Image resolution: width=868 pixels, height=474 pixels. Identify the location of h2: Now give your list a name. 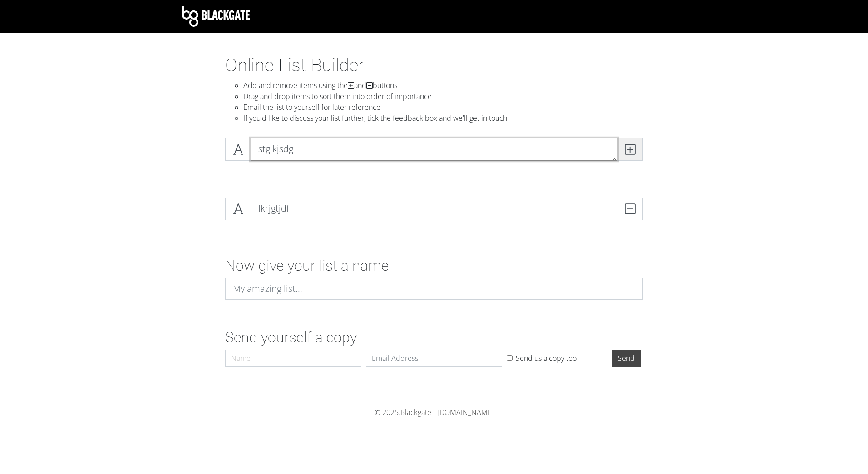
(434, 266).